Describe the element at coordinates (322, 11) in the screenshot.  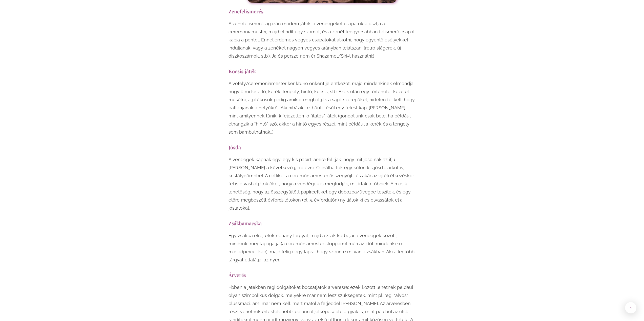
I see `h3: Zenefelismerés` at that location.